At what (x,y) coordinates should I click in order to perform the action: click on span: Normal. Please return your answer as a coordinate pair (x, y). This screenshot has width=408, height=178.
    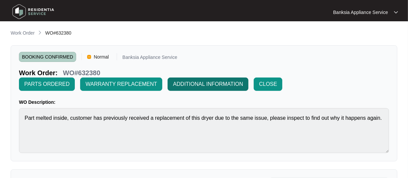
    Looking at the image, I should click on (101, 57).